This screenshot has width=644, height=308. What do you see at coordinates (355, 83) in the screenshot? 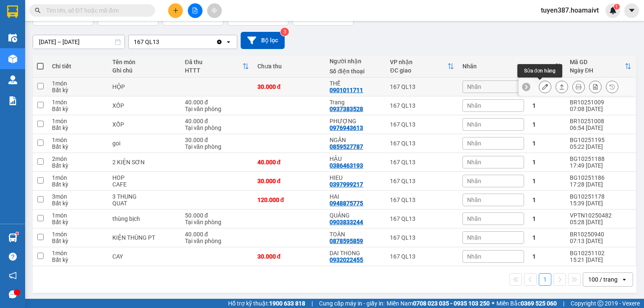
I see `div: THẾ` at bounding box center [355, 83].